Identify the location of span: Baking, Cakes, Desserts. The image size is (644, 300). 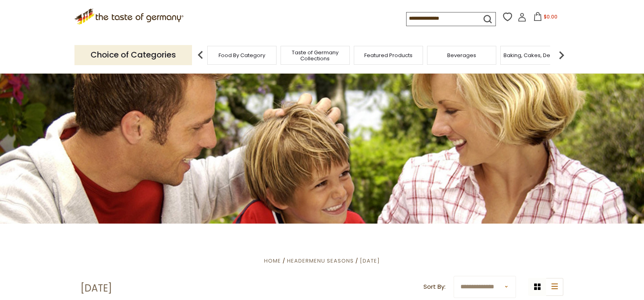
(534, 55).